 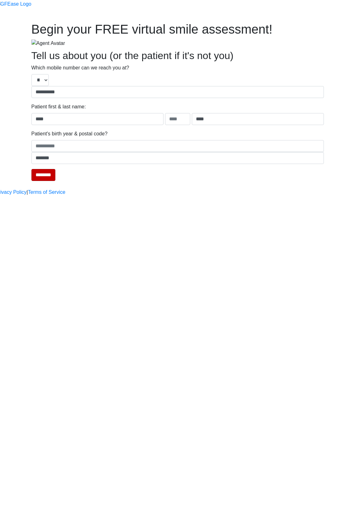 What do you see at coordinates (48, 43) in the screenshot?
I see `img: Agent Avatar` at bounding box center [48, 43].